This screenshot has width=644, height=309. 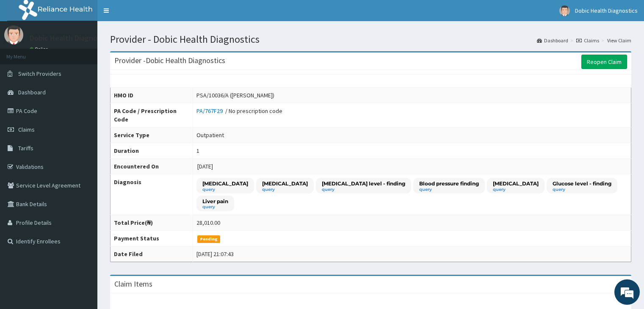 What do you see at coordinates (209, 239) in the screenshot?
I see `span: Pending` at bounding box center [209, 239].